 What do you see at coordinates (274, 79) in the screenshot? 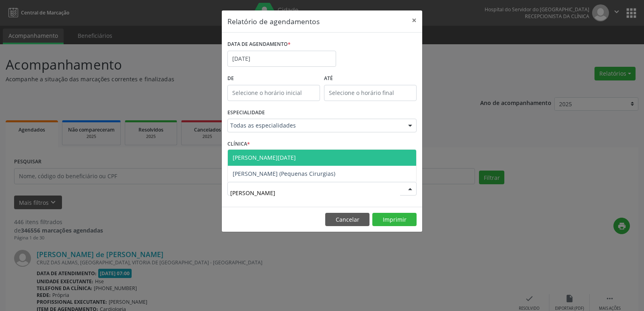
I see `label: De` at bounding box center [274, 79].